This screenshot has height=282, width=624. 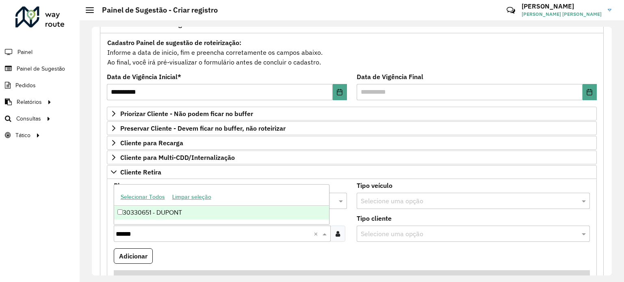 What do you see at coordinates (142, 197) in the screenshot?
I see `button: Selecionar Todos` at bounding box center [142, 197].